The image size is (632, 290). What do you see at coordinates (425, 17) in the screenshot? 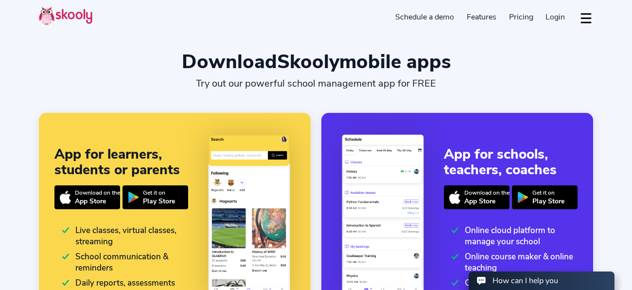
I see `a: Schedule a demo` at bounding box center [425, 17].